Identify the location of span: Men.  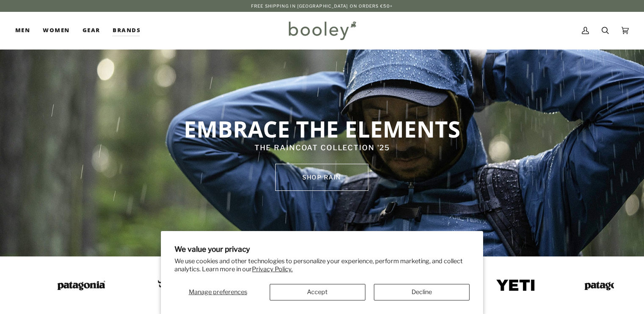
(23, 31).